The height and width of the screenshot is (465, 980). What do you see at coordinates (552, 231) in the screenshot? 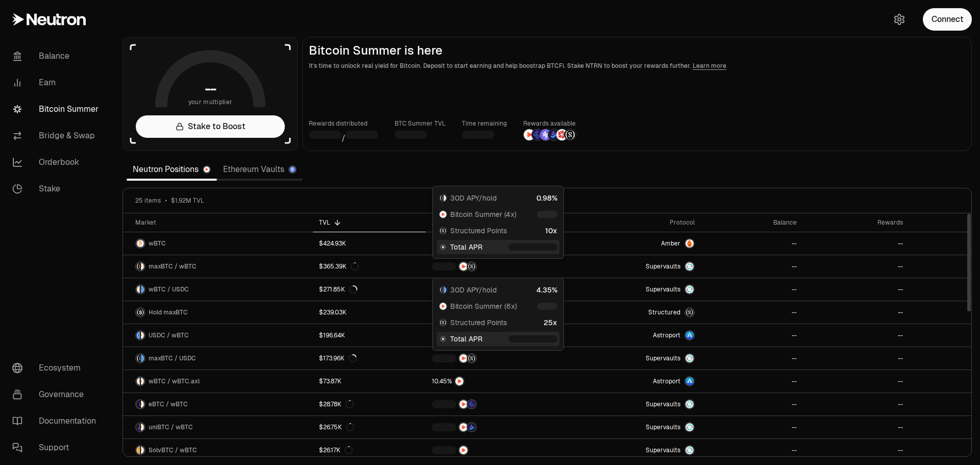
I see `div: 10x` at bounding box center [552, 231].